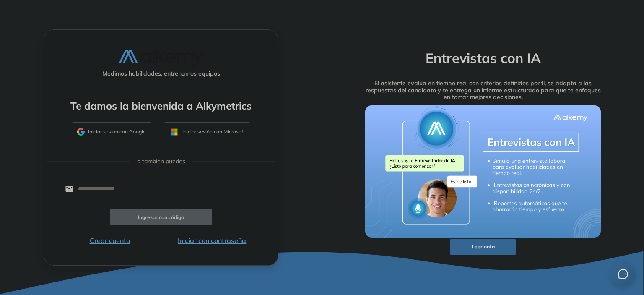  What do you see at coordinates (207, 132) in the screenshot?
I see `button: Iniciar sesión con Microsoft` at bounding box center [207, 132].